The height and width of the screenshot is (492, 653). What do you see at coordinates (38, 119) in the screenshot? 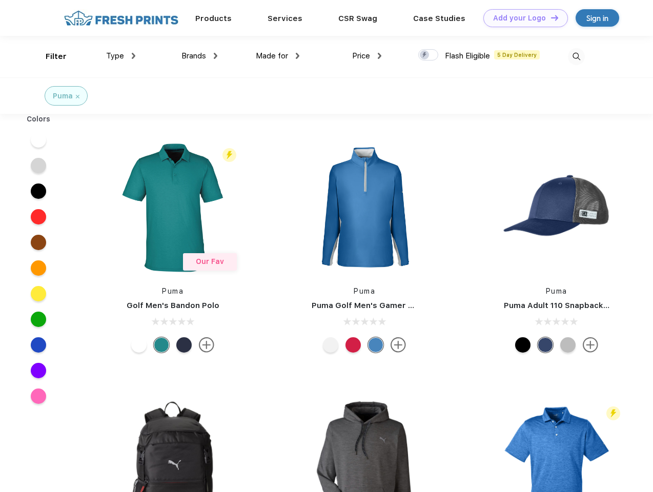
I see `div: Colors` at bounding box center [38, 119].